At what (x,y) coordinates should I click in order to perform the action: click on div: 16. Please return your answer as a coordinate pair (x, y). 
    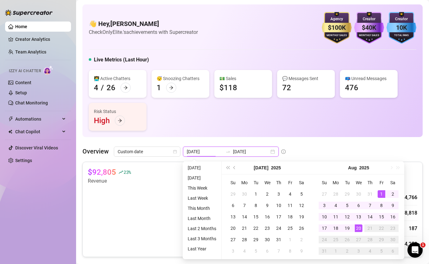
    Looking at the image, I should click on (393, 217).